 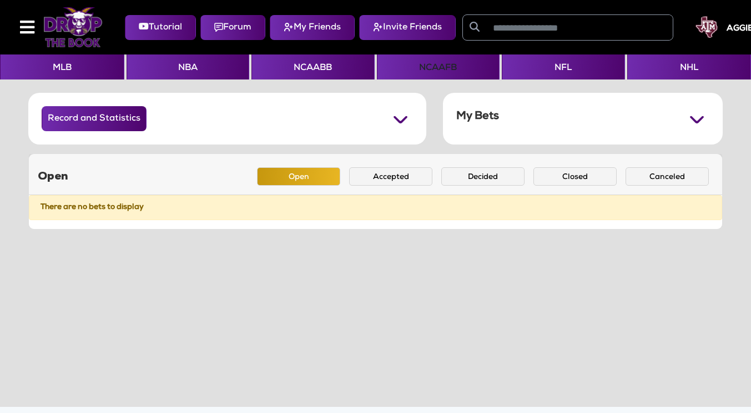 What do you see at coordinates (408, 27) in the screenshot?
I see `button: Invite Friends` at bounding box center [408, 27].